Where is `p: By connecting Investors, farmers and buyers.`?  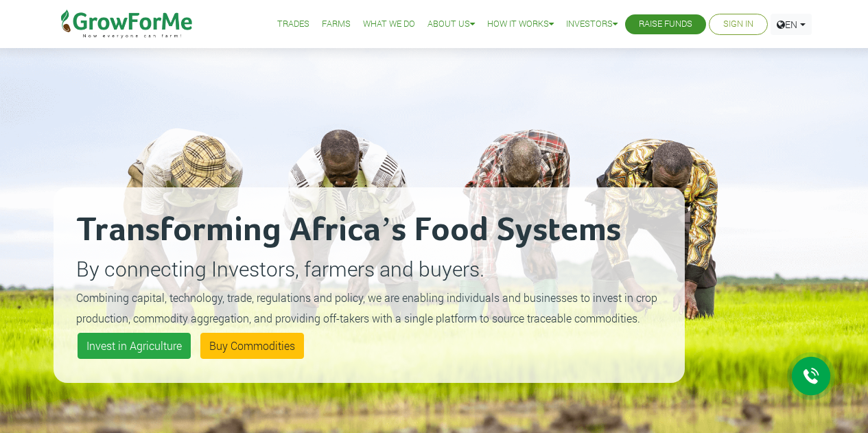
p: By connecting Investors, farmers and buyers. is located at coordinates (370, 268).